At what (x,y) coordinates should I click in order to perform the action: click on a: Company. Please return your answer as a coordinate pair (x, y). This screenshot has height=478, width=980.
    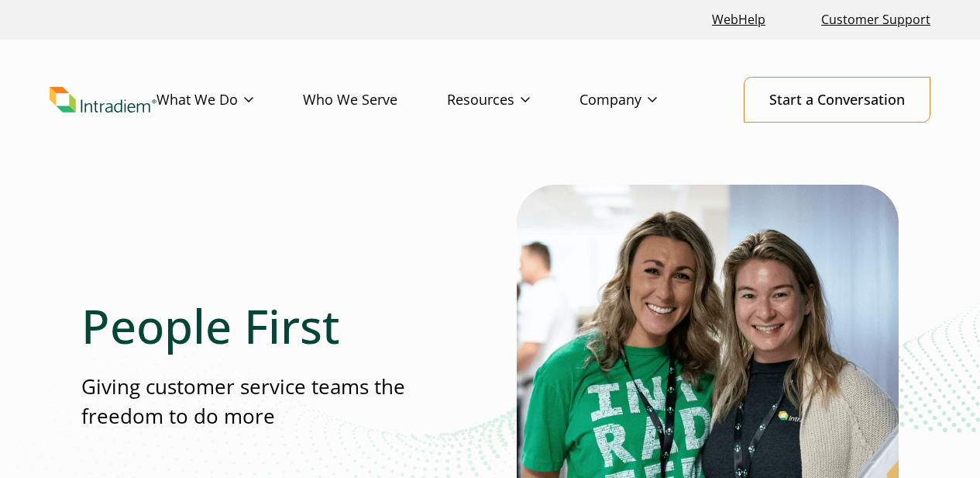
    Looking at the image, I should click on (643, 100).